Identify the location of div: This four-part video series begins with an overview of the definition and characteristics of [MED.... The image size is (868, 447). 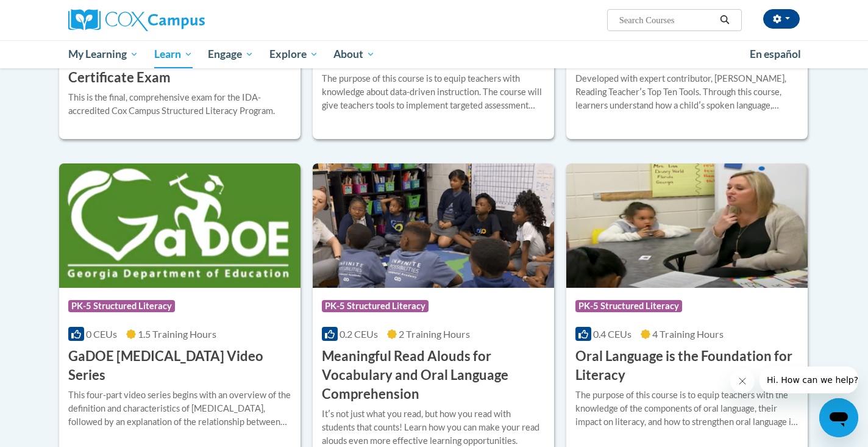
(180, 409).